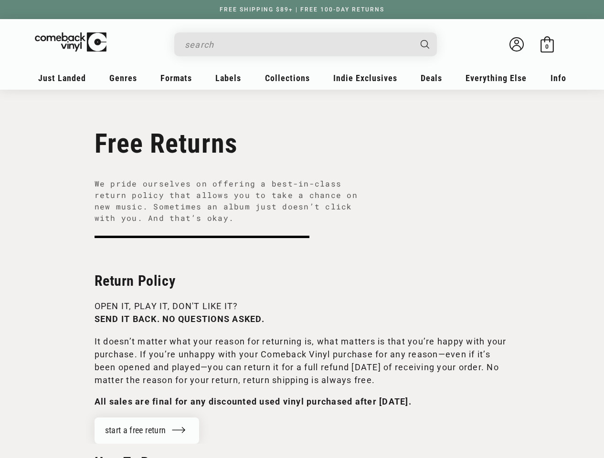 This screenshot has height=458, width=604. What do you see at coordinates (425, 44) in the screenshot?
I see `button: Search` at bounding box center [425, 44].